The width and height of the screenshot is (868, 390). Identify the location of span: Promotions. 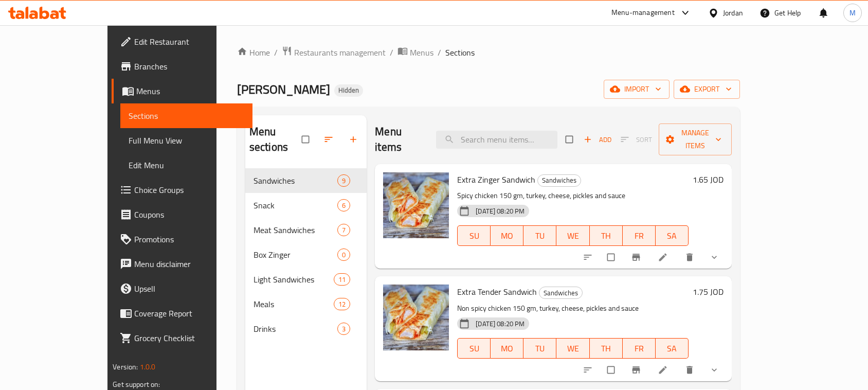
(189, 239).